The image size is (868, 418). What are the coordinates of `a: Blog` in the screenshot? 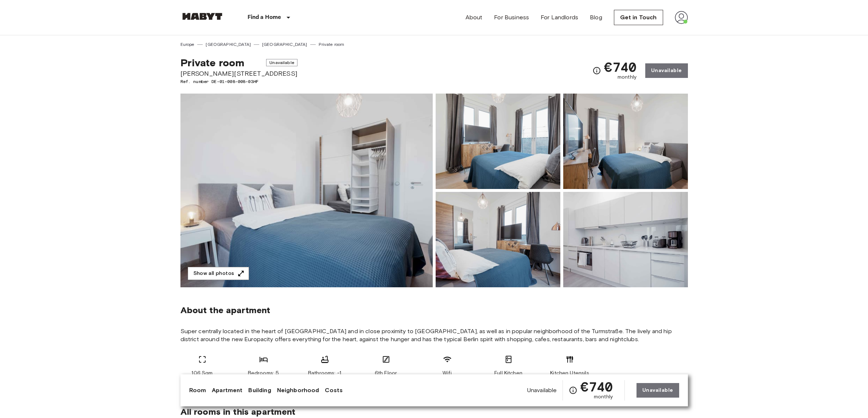 It's located at (596, 18).